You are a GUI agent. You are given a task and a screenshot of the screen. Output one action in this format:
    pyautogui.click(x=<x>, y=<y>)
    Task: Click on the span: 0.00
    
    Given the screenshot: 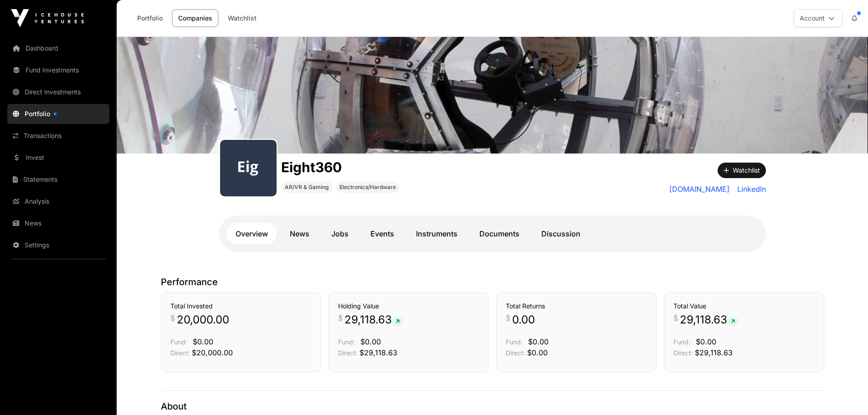 What is the action you would take?
    pyautogui.click(x=524, y=320)
    